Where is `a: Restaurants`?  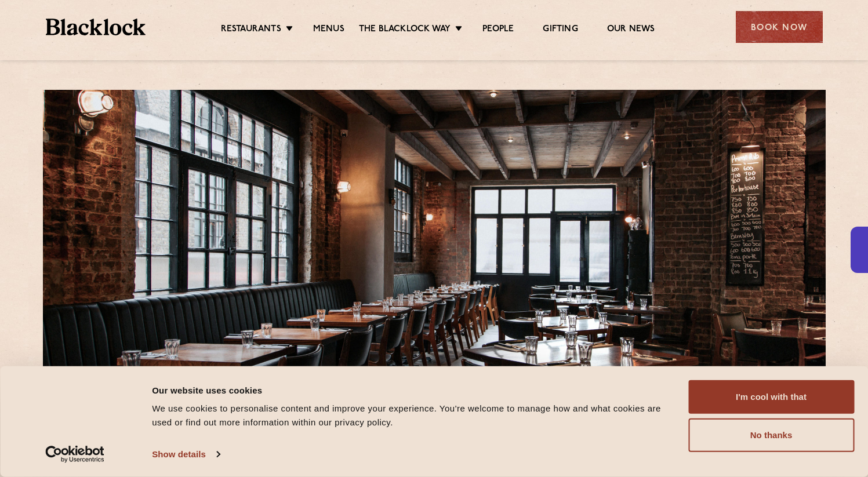 a: Restaurants is located at coordinates (251, 30).